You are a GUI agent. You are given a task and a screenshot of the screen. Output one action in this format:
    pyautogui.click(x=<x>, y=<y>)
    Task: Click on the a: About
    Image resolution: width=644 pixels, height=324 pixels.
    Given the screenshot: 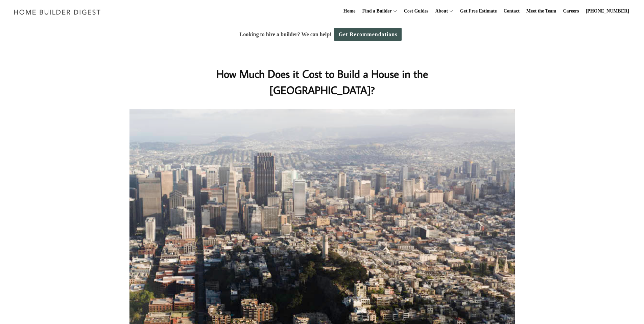 What is the action you would take?
    pyautogui.click(x=440, y=12)
    